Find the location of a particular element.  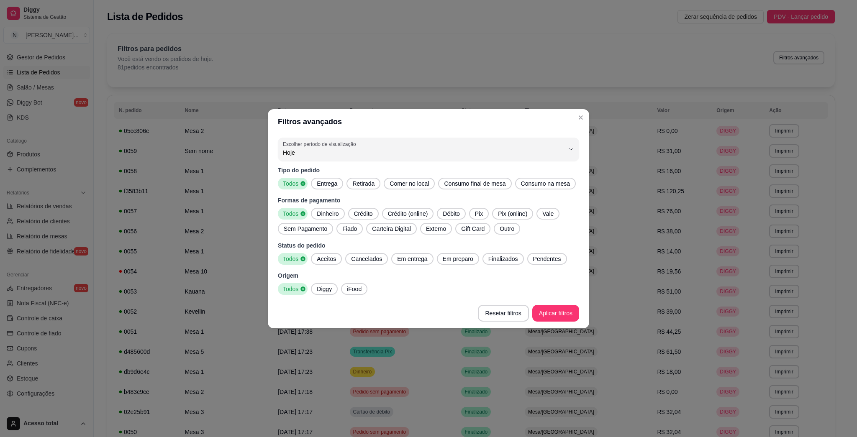

button: Close is located at coordinates (581, 118).